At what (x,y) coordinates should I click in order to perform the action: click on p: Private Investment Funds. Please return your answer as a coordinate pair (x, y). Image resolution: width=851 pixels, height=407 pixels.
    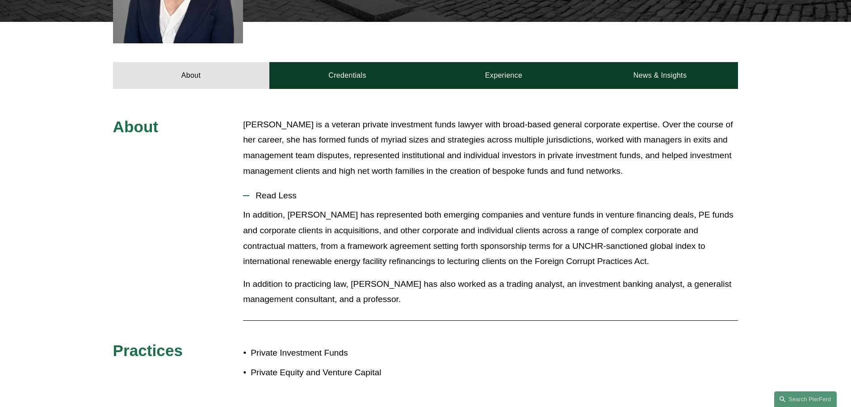
    Looking at the image, I should click on (338, 353).